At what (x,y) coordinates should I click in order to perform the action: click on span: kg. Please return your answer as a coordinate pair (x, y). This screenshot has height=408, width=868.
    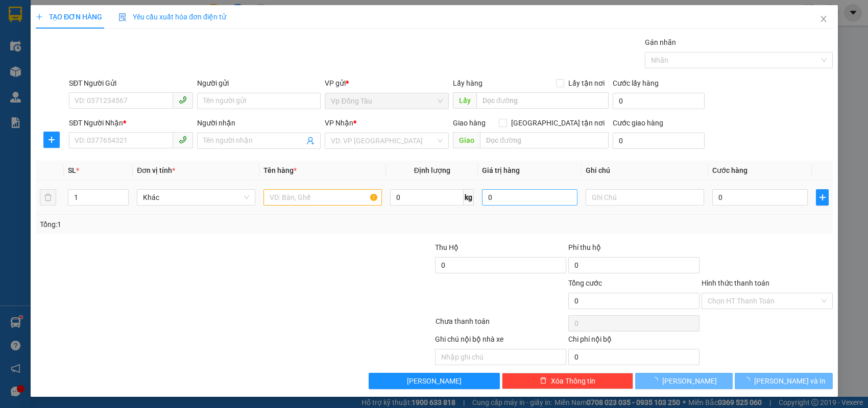
    Looking at the image, I should click on (468, 197).